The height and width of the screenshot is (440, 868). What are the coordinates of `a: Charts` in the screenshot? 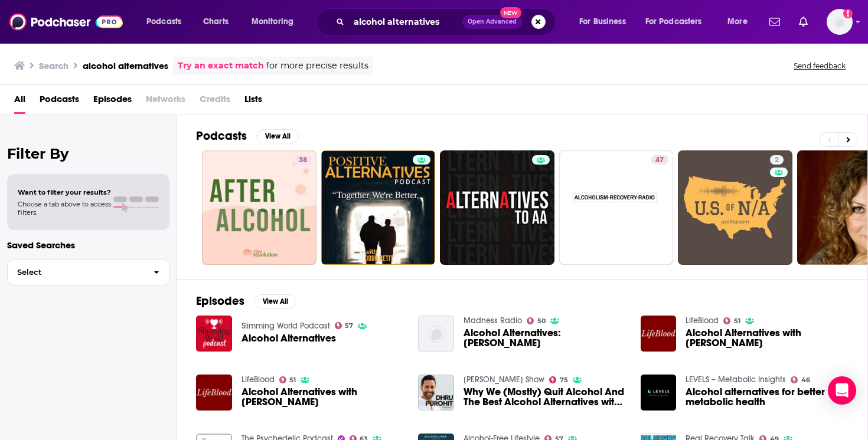 It's located at (216, 22).